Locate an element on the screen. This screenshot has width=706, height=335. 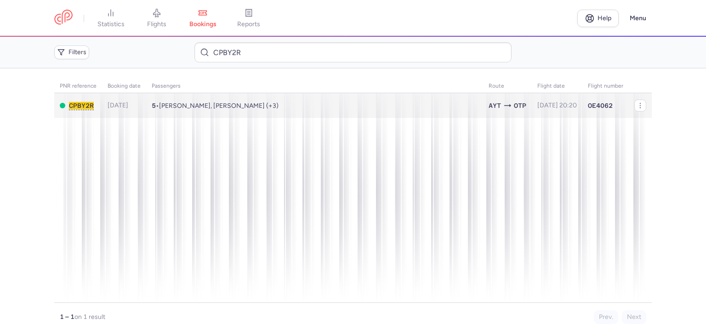
th: Route is located at coordinates (507, 86).